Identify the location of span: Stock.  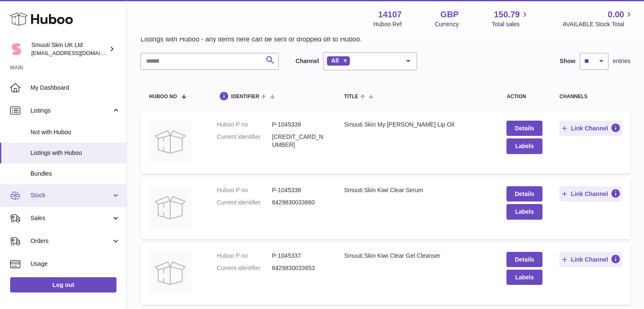
(71, 195).